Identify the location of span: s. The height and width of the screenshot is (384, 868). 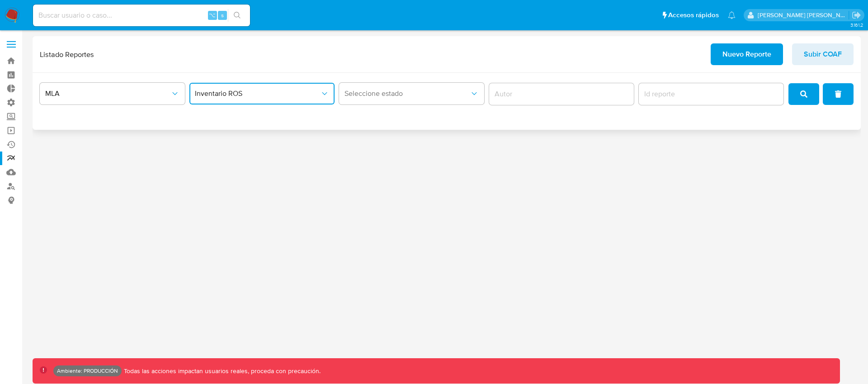
(222, 15).